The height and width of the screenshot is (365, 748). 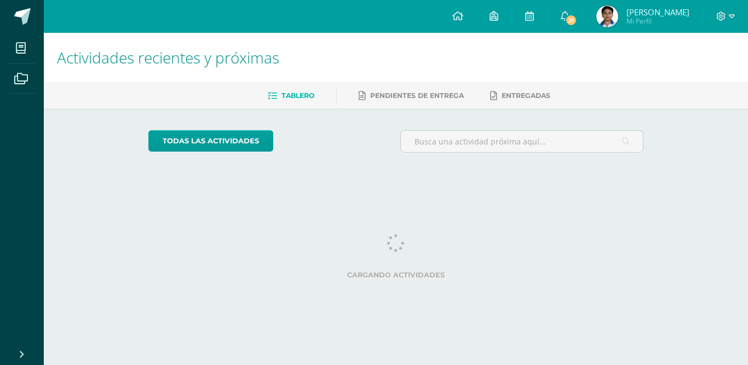 I want to click on label: Cargando actividades, so click(x=396, y=275).